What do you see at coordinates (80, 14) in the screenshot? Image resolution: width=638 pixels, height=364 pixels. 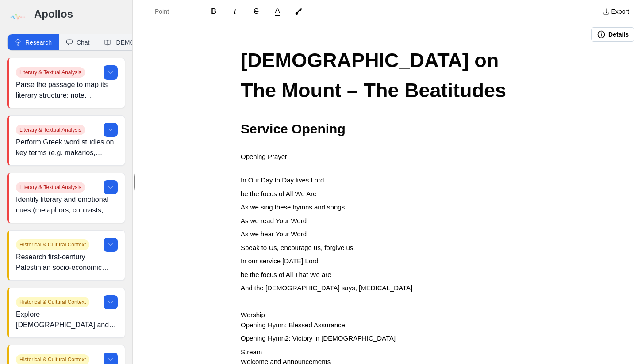 I see `h3: Apollos` at bounding box center [80, 14].